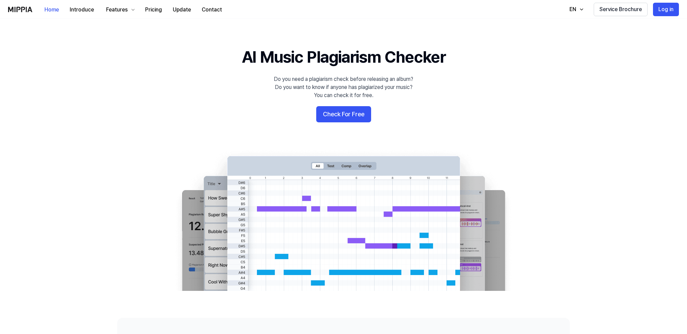  I want to click on button: Features, so click(120, 10).